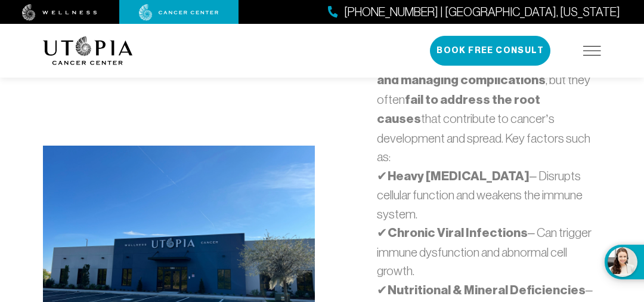 This screenshot has width=644, height=302. What do you see at coordinates (88, 51) in the screenshot?
I see `img: logo` at bounding box center [88, 51].